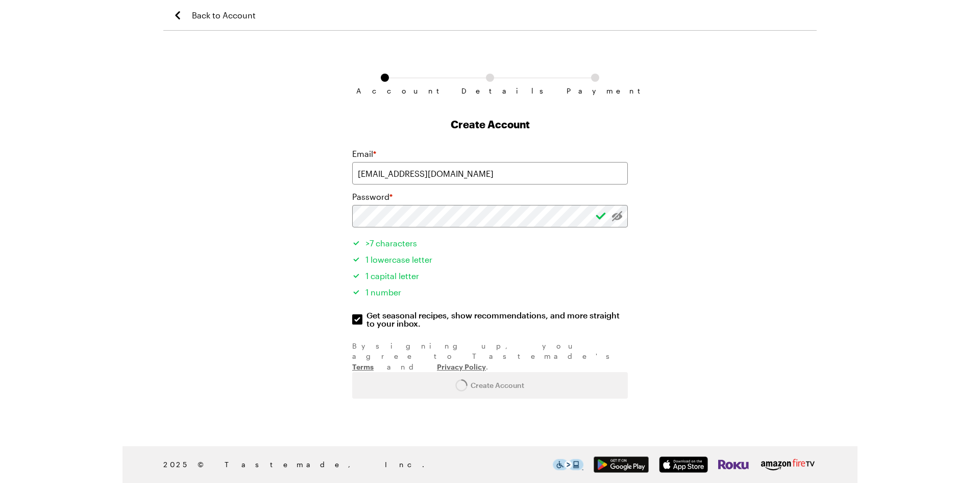 This screenshot has height=483, width=980. I want to click on a: Google Play, so click(622, 464).